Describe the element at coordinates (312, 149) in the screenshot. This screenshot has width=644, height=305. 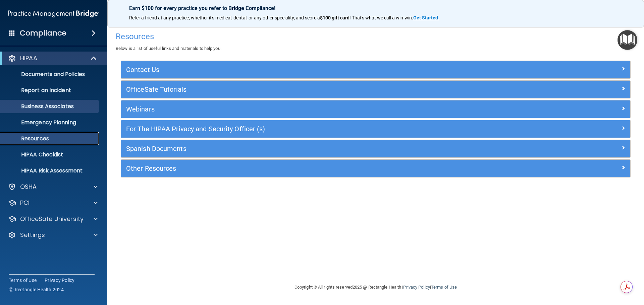
I see `h5: Spanish Documents` at that location.